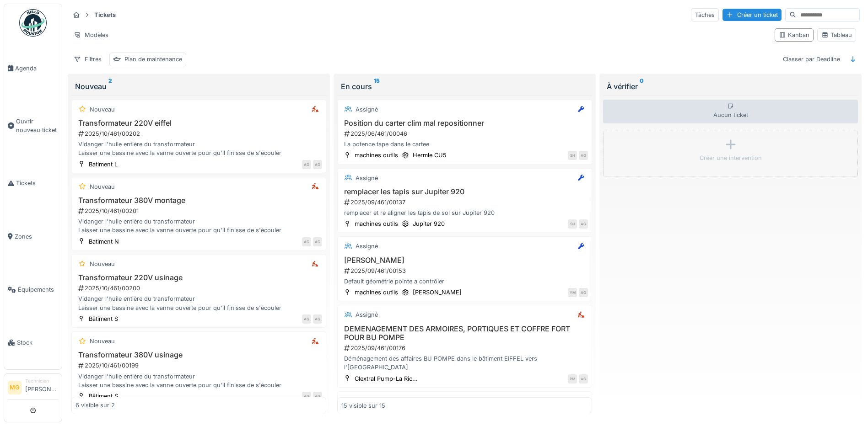  Describe the element at coordinates (465, 202) in the screenshot. I see `div: 2025/09/461/00137` at that location.